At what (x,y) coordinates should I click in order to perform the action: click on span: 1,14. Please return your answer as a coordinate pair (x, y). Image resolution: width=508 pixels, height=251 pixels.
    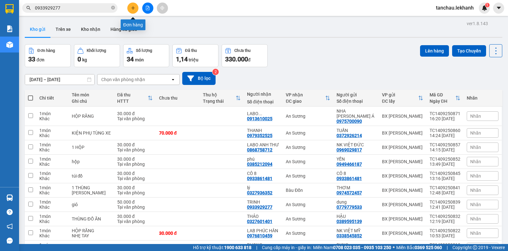
    Looking at the image, I should click on (182, 59).